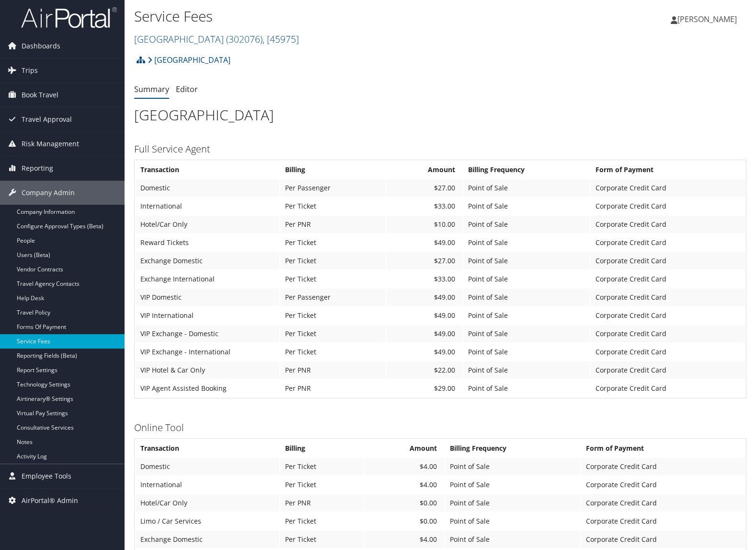 The height and width of the screenshot is (550, 756). Describe the element at coordinates (46, 476) in the screenshot. I see `span: Employee Tools` at that location.